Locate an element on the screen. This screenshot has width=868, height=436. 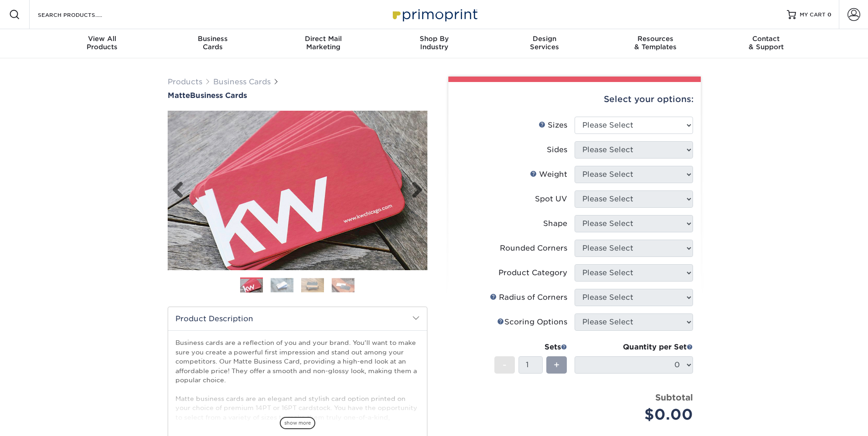
img: Matte 01 is located at coordinates (297, 191).